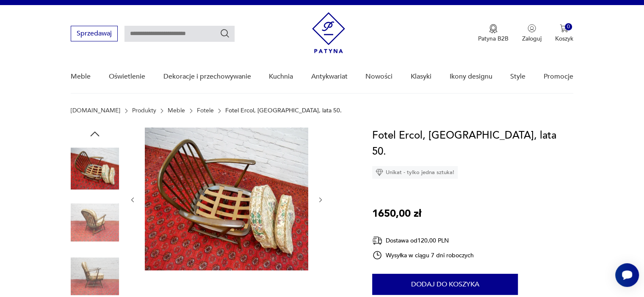 The height and width of the screenshot is (297, 644). What do you see at coordinates (493, 29) in the screenshot?
I see `img: Ikona medalu` at bounding box center [493, 29].